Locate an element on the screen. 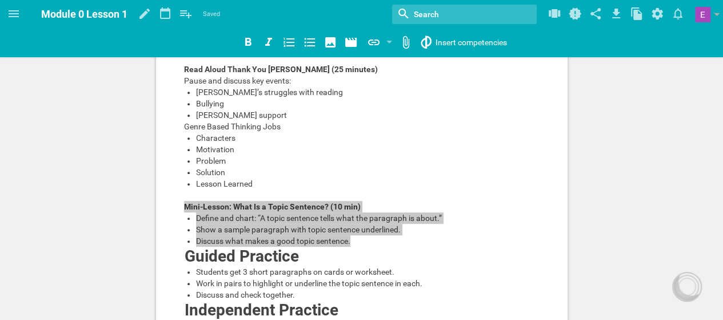 This screenshot has width=723, height=320. span: Genre Based Thinking Jobs is located at coordinates (232, 126).